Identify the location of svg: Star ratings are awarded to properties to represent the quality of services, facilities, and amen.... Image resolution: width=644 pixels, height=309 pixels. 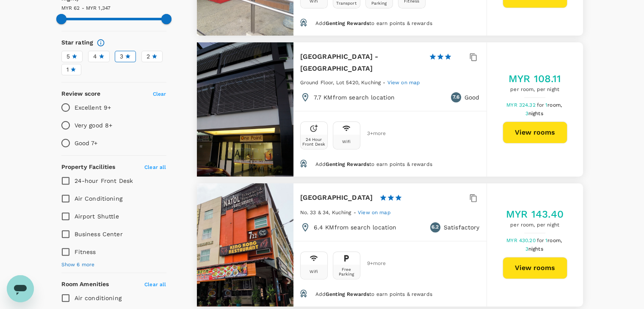
(101, 43).